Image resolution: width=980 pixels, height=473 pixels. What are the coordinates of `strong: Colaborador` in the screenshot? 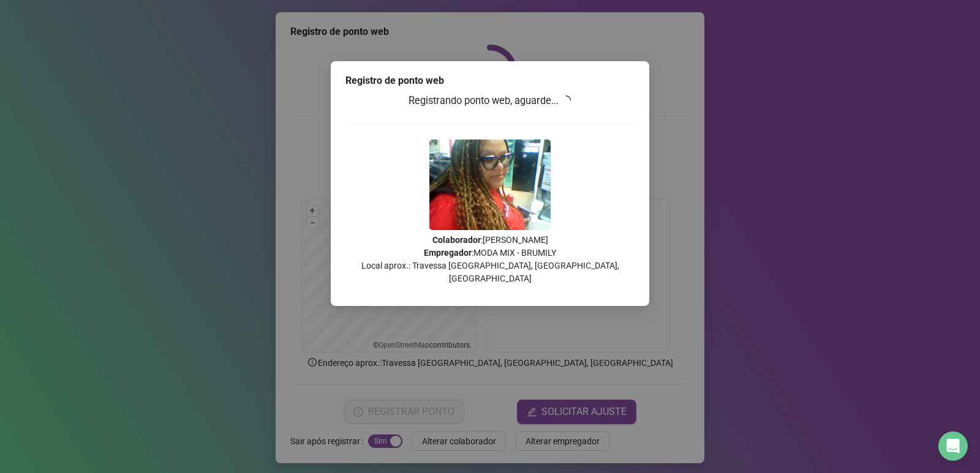 It's located at (456, 240).